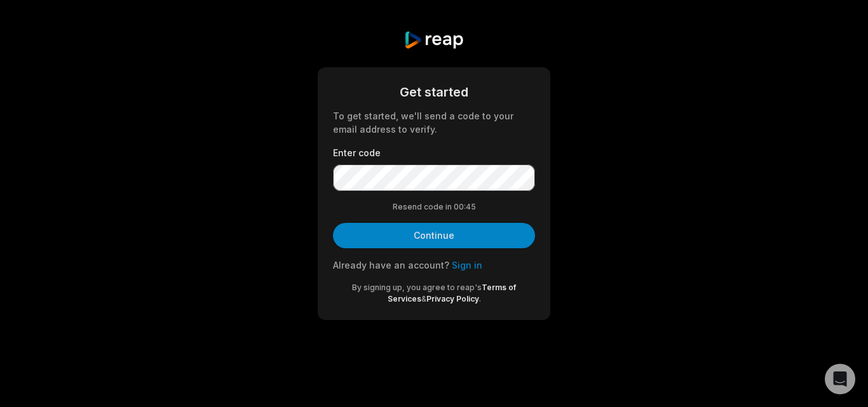 The height and width of the screenshot is (407, 868). What do you see at coordinates (840, 379) in the screenshot?
I see `div: Open Intercom Messenger` at bounding box center [840, 379].